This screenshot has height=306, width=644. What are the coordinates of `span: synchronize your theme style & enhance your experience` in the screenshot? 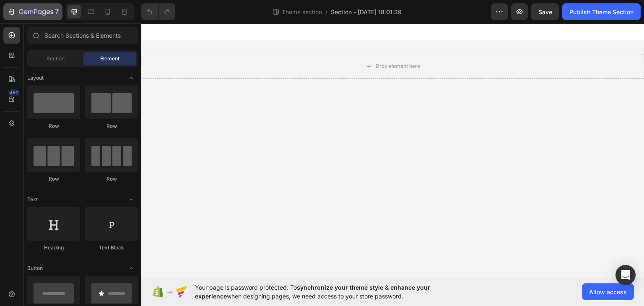 It's located at (312, 292).